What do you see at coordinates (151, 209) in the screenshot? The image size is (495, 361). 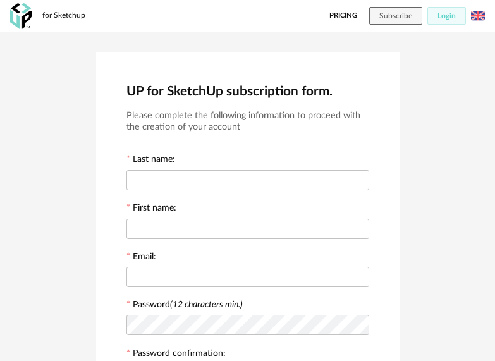 I see `label: First name:` at bounding box center [151, 209].